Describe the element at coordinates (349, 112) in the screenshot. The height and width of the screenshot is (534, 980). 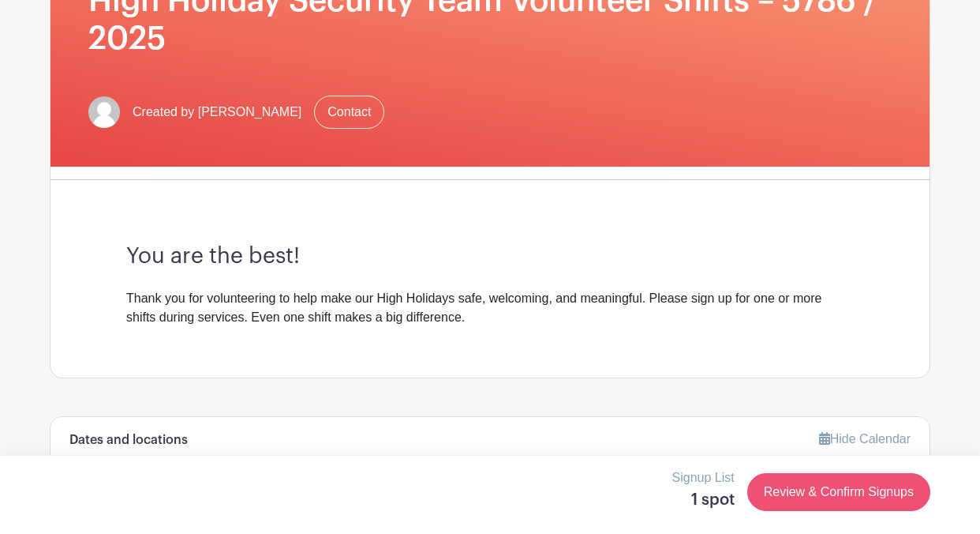
I see `a: Contact` at that location.